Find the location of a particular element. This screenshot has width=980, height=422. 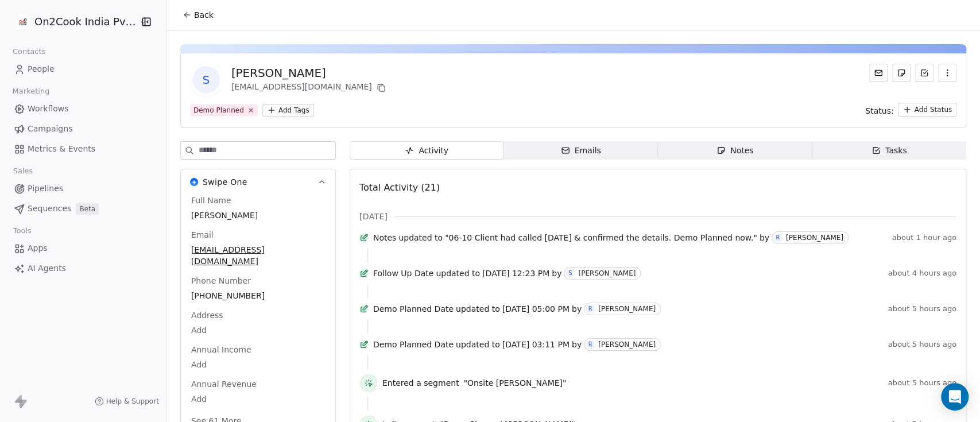

a: Metrics & Events is located at coordinates (83, 148).